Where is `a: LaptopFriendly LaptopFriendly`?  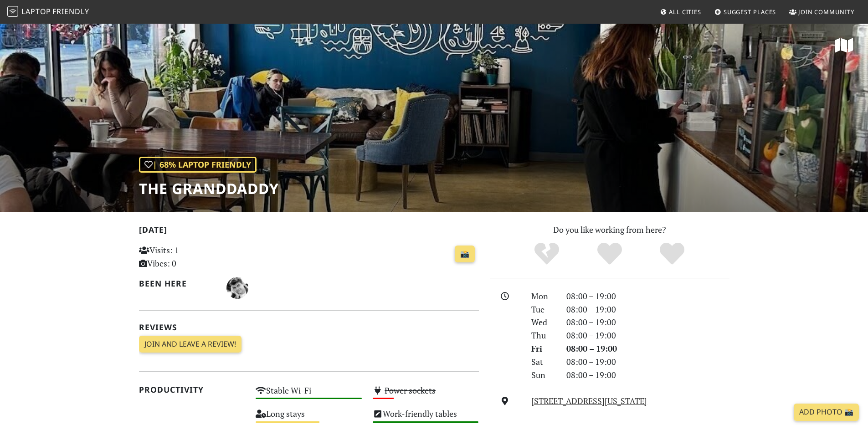
a: LaptopFriendly LaptopFriendly is located at coordinates (48, 12).